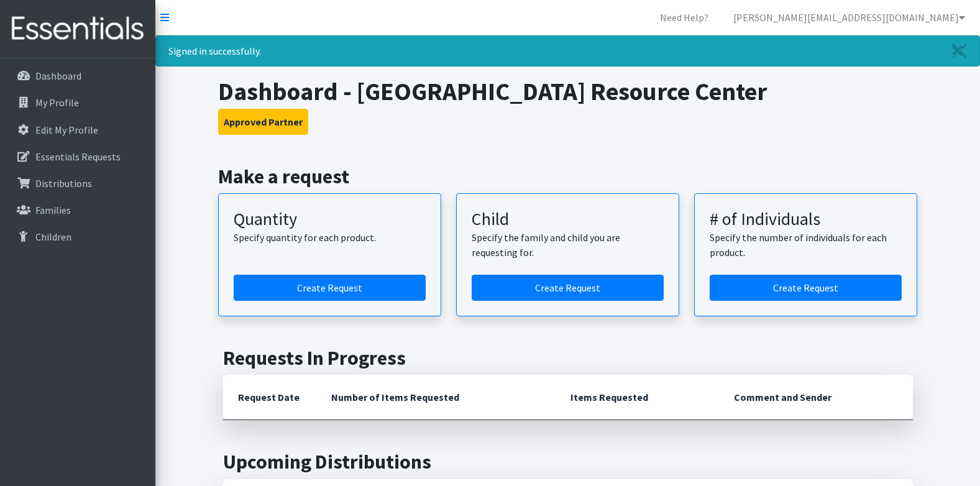  I want to click on p: My Profile, so click(57, 102).